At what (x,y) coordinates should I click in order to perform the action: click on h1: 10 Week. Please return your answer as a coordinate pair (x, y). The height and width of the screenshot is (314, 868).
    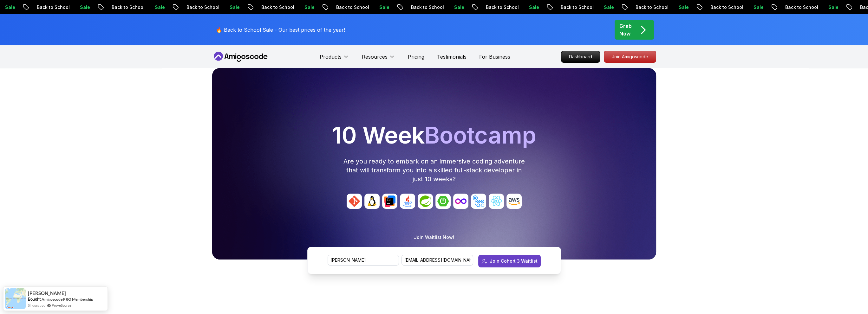
    Looking at the image, I should click on (434, 135).